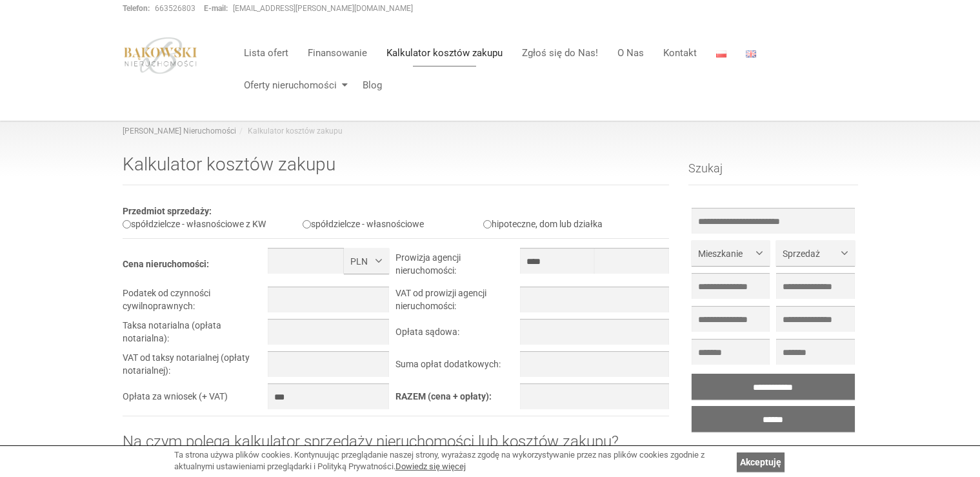  Describe the element at coordinates (725, 254) in the screenshot. I see `span: Mieszkanie` at that location.